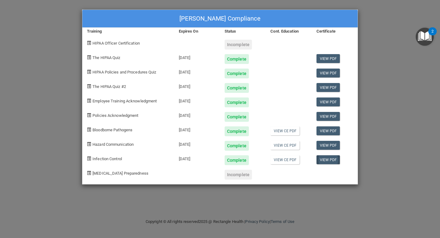 Image resolution: width=440 pixels, height=238 pixels. I want to click on span: Bloodborne Pathogens, so click(112, 130).